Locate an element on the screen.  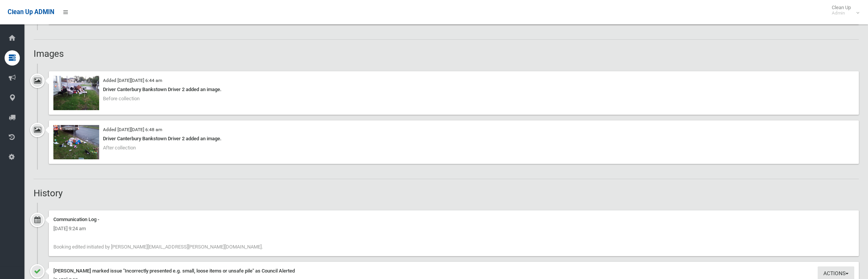
span: Clean Up is located at coordinates (843, 10).